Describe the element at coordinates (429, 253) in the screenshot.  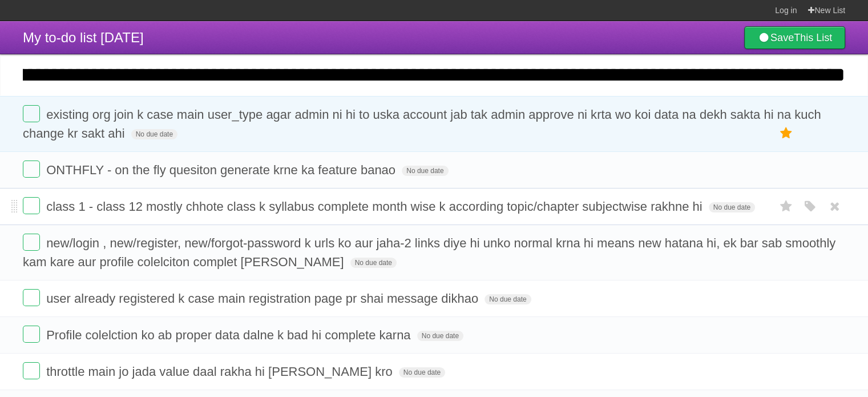
I see `span: new/login , new/register, new/forgot-password k urls ko aur jaha-2 links diye hi unko normal krna...` at that location.